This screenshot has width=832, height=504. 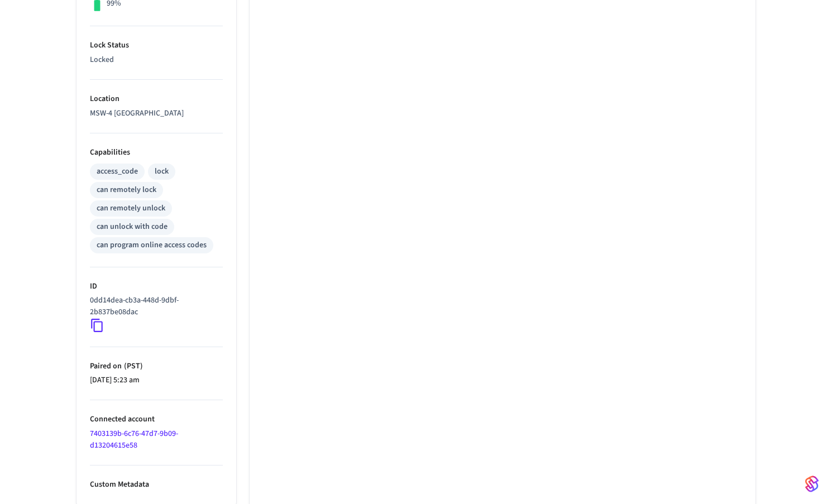 I want to click on p: Location, so click(x=156, y=99).